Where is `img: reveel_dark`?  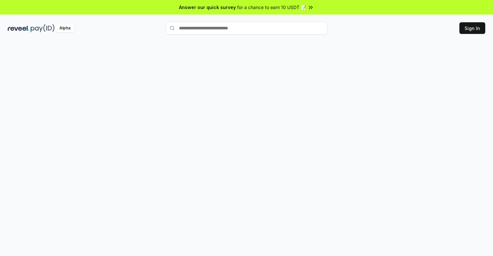
img: reveel_dark is located at coordinates (18, 28).